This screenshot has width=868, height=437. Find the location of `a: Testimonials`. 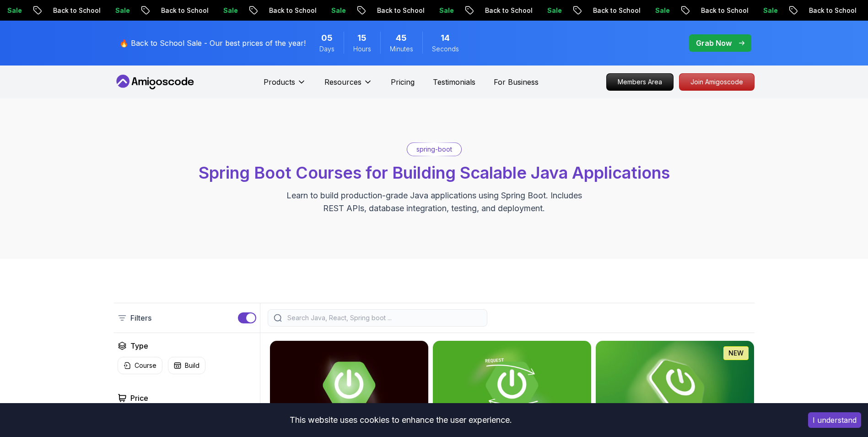

a: Testimonials is located at coordinates (454, 82).